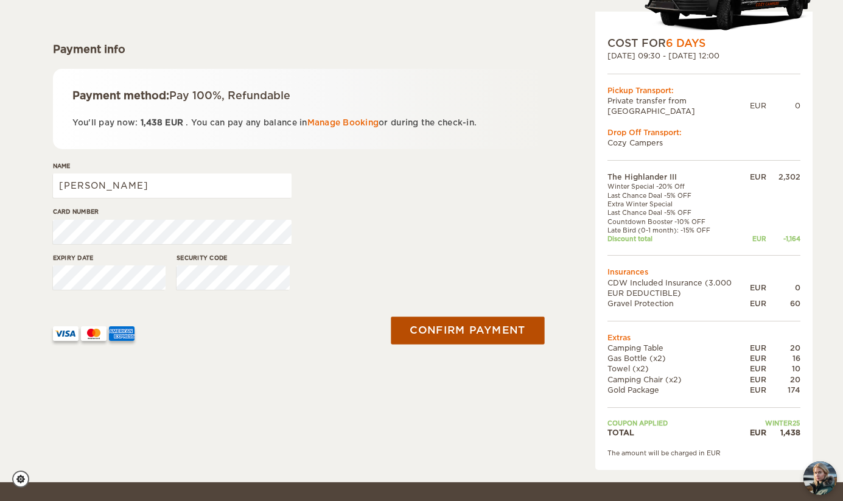 This screenshot has width=843, height=501. I want to click on td: Gold Package, so click(678, 389).